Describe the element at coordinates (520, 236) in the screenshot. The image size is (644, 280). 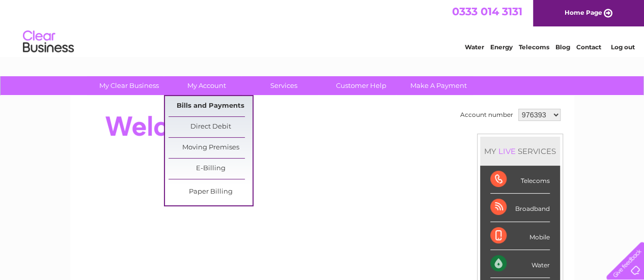
I see `div: Mobile` at that location.